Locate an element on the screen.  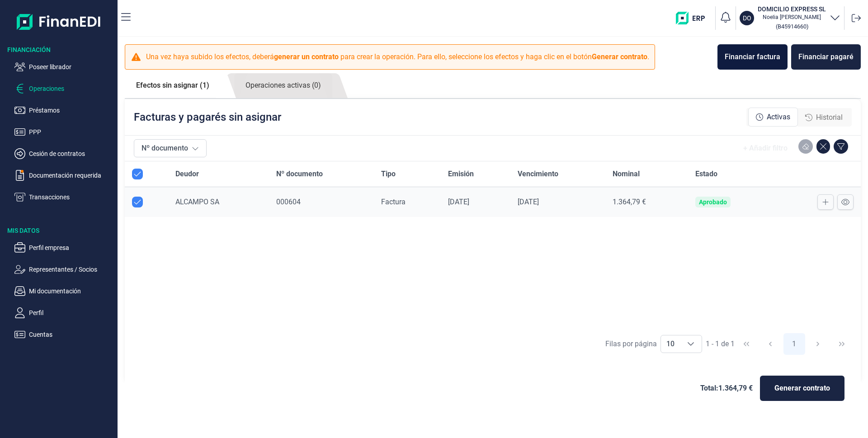
button: Financiar pagaré is located at coordinates (826, 57).